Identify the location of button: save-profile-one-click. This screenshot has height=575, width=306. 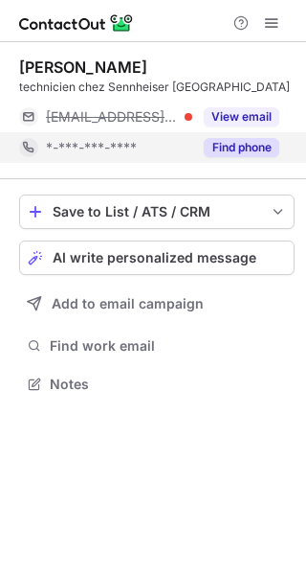
(157, 212).